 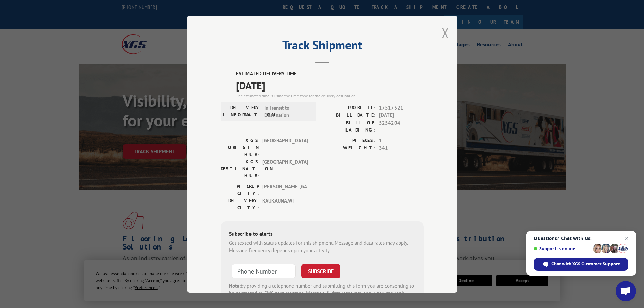 What do you see at coordinates (349, 108) in the screenshot?
I see `label: PROBILL:` at bounding box center [349, 108].